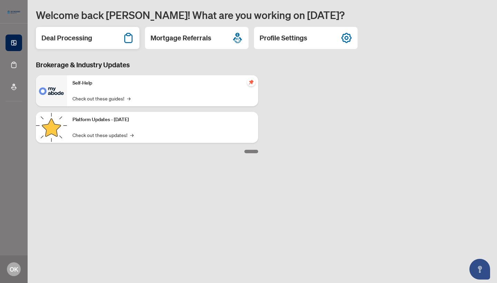 This screenshot has height=283, width=497. What do you see at coordinates (14, 12) in the screenshot?
I see `img: logo` at bounding box center [14, 12].